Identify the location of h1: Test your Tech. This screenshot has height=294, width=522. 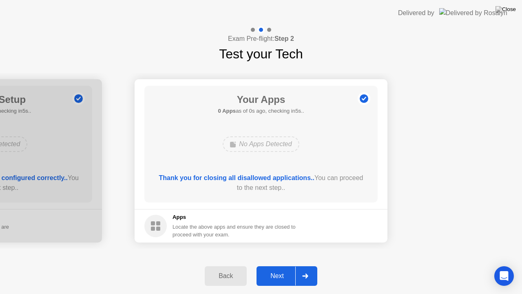
(261, 54).